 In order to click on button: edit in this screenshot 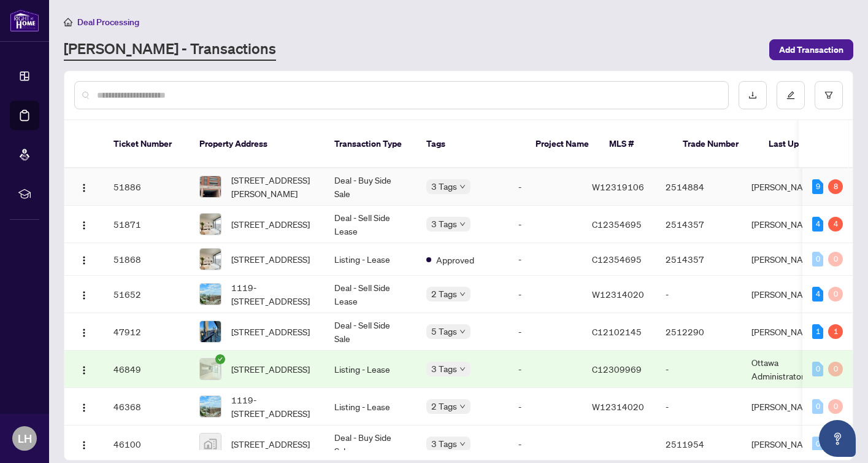, I will do `click(791, 95)`.